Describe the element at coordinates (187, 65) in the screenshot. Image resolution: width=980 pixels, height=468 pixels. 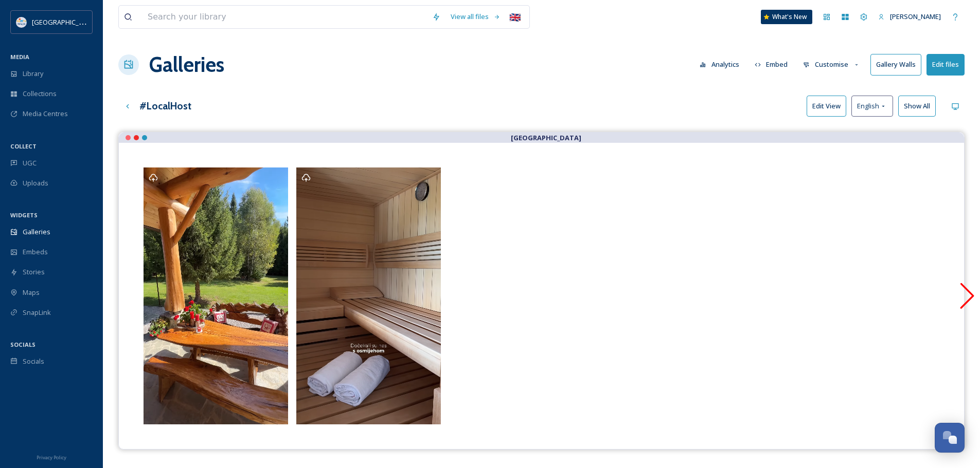
I see `a: Galleries` at that location.